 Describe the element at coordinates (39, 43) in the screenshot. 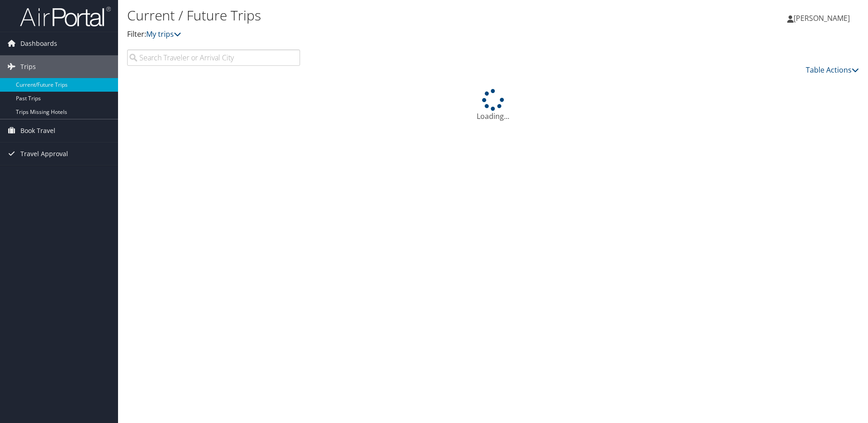

I see `span: Dashboards` at that location.